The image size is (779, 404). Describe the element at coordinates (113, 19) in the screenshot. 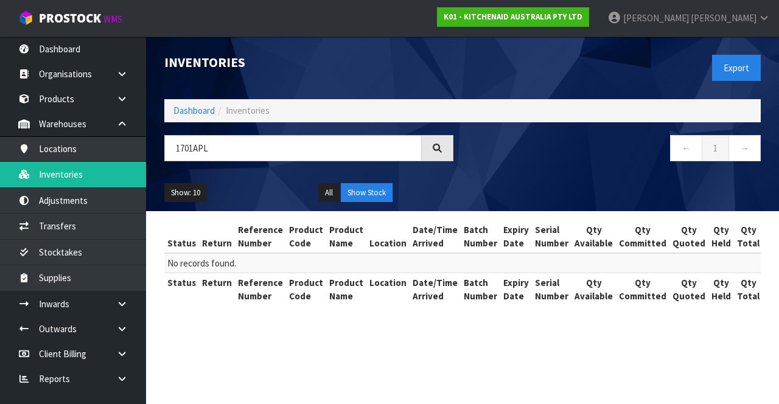

I see `small: WMS` at that location.